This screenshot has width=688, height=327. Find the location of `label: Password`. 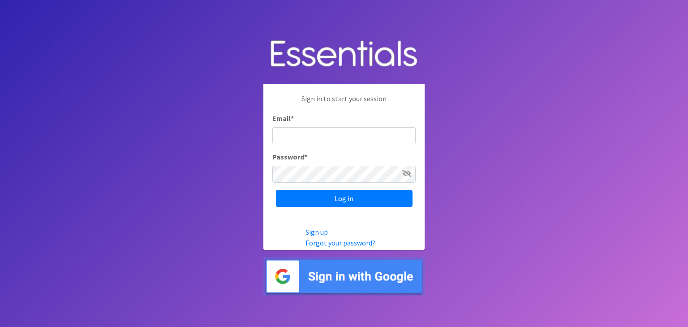

label: Password is located at coordinates (290, 157).